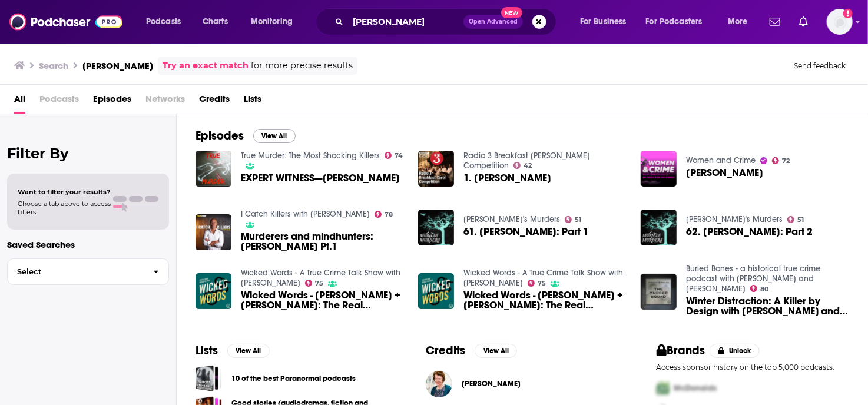 The image size is (868, 405). Describe the element at coordinates (406, 22) in the screenshot. I see `input: Search podcasts, credits, & more...` at that location.